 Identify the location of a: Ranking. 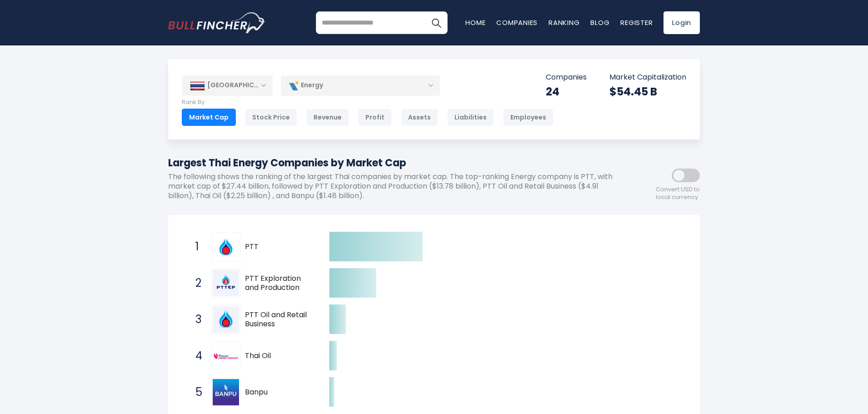
(564, 22).